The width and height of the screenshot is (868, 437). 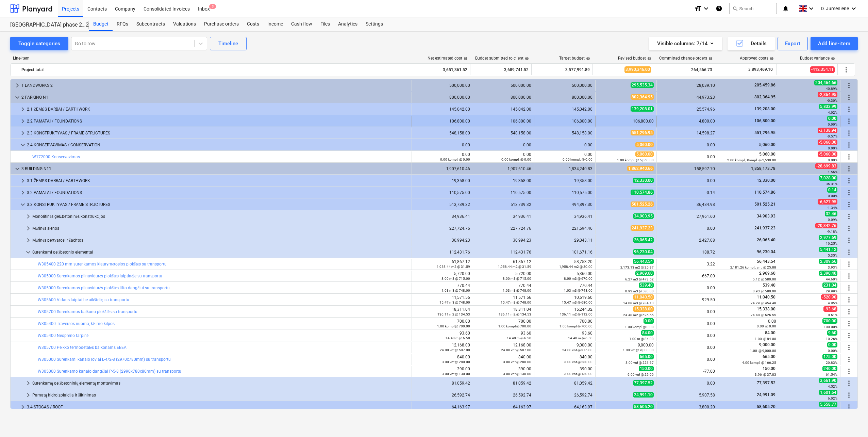 What do you see at coordinates (833, 220) in the screenshot?
I see `small: 0.09%` at bounding box center [833, 220].